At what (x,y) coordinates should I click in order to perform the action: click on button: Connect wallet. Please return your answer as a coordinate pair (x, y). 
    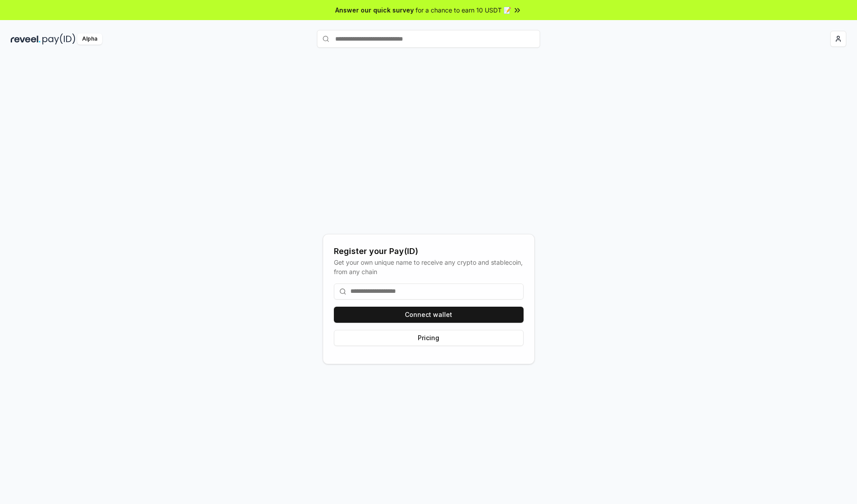
    Looking at the image, I should click on (428, 314).